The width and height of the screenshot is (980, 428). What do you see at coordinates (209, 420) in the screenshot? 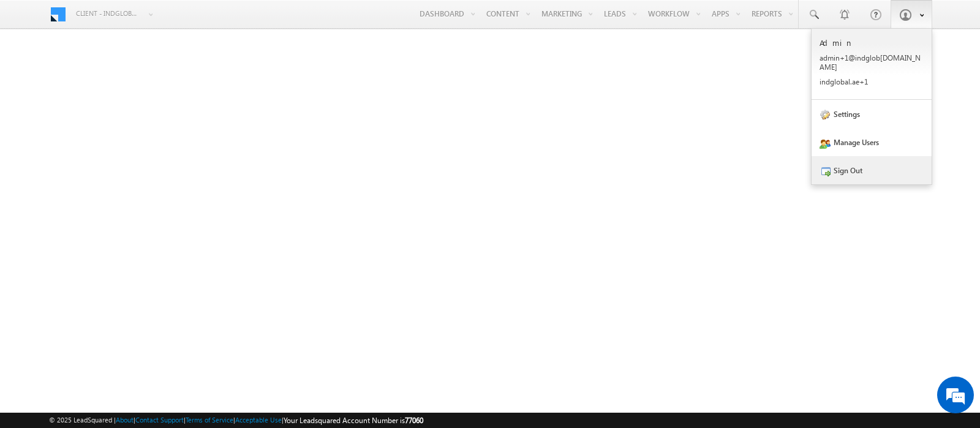
I see `a: Terms of Service` at bounding box center [209, 420].